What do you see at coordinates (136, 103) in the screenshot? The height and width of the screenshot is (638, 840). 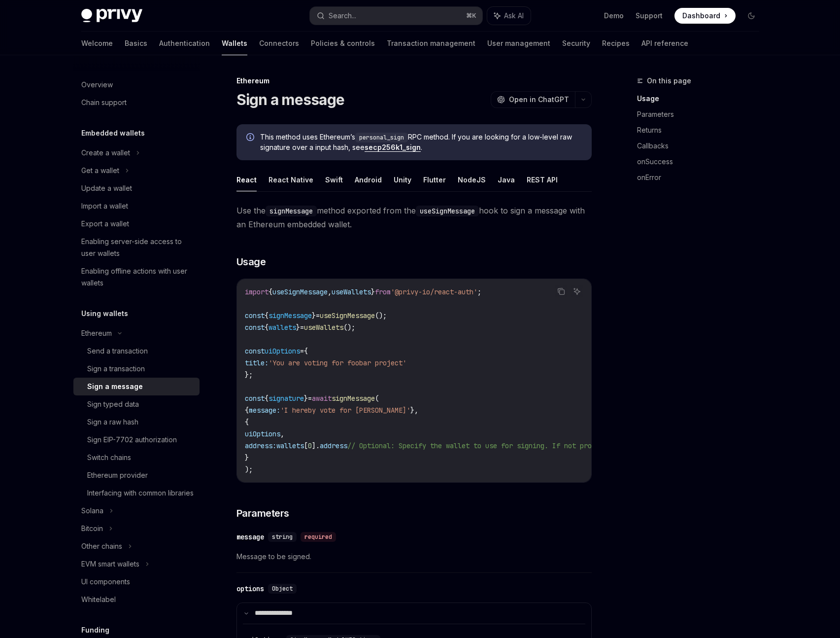 I see `a: Chain support` at bounding box center [136, 103].